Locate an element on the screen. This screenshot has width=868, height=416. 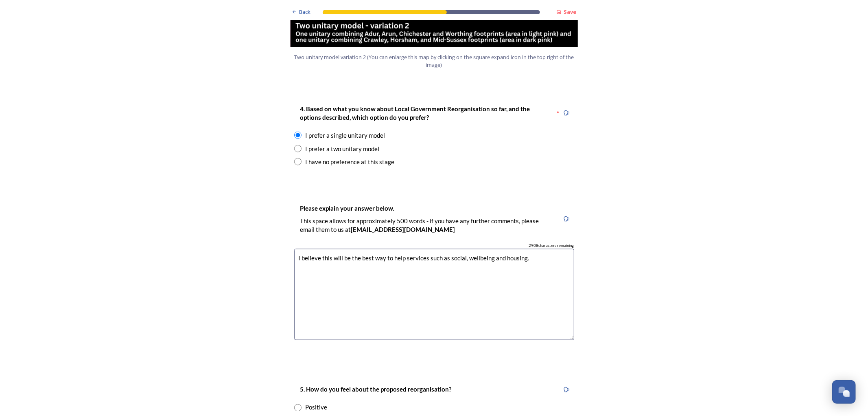
textarea: I believe this will be the best way to help services such as social, wellbeing and housing. is located at coordinates (434, 294).